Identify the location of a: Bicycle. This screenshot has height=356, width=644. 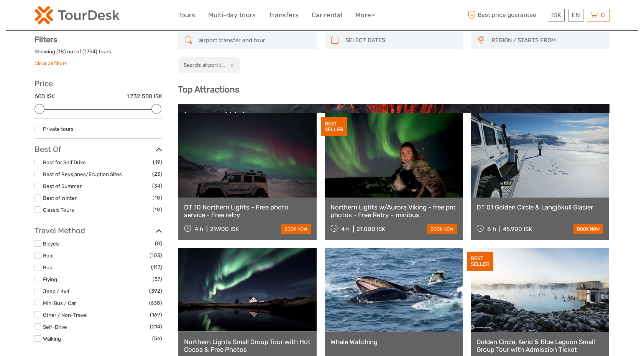
(51, 243).